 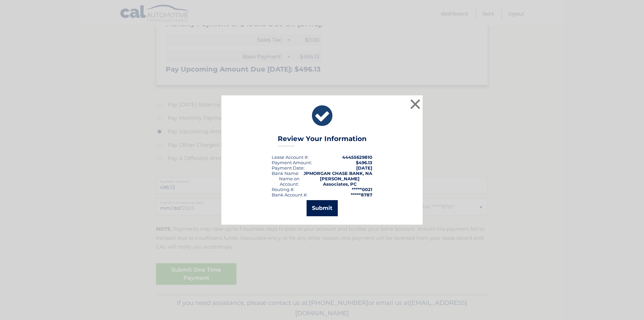 I want to click on span: Payment Date, so click(x=288, y=168).